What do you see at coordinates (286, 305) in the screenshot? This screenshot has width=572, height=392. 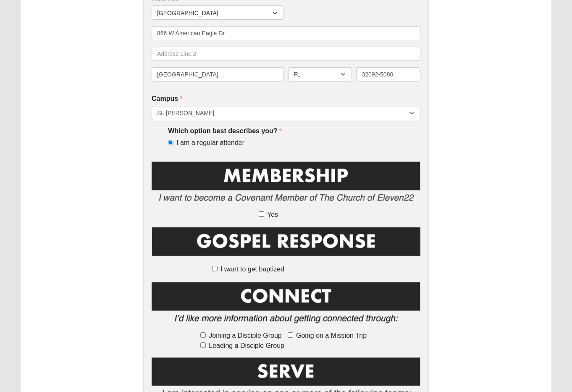 I see `img: Connect.png` at bounding box center [286, 305].